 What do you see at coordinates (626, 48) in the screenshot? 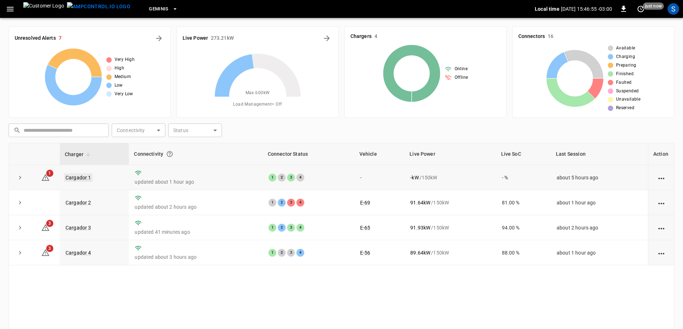
I see `span: Available` at bounding box center [626, 48].